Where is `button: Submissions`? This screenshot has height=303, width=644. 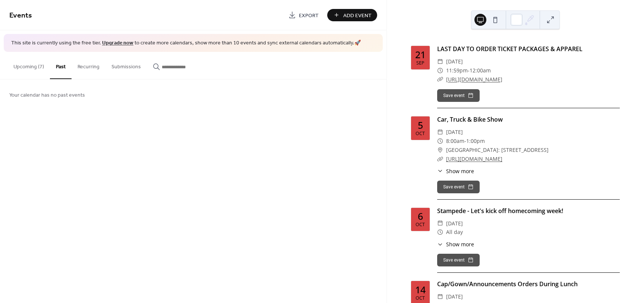
button: Submissions is located at coordinates (126, 65).